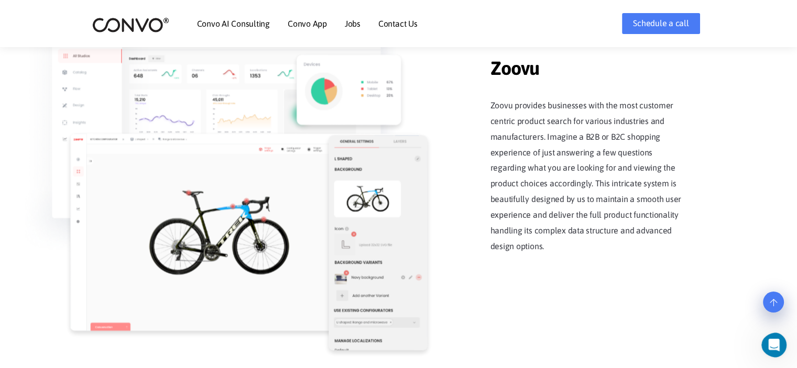 Image resolution: width=797 pixels, height=368 pixels. What do you see at coordinates (661, 24) in the screenshot?
I see `a: Schedule a call` at bounding box center [661, 24].